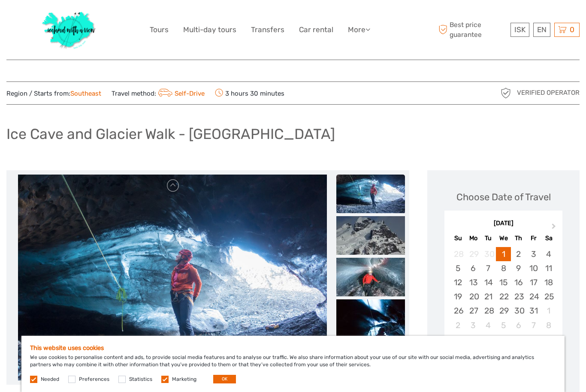 This screenshot has height=392, width=586. Describe the element at coordinates (458, 282) in the screenshot. I see `div: Choose Sunday, October 12th, 2025` at that location.